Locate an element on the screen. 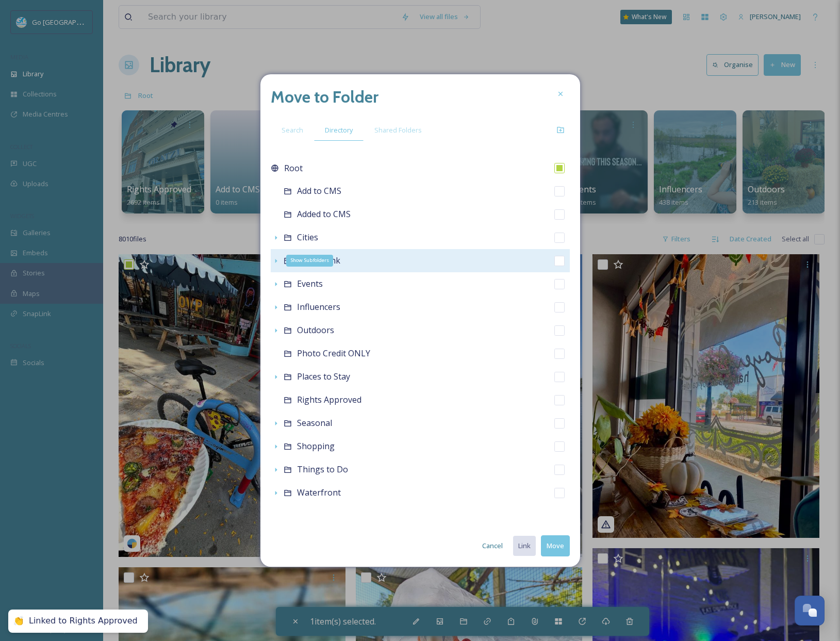 The height and width of the screenshot is (641, 840). span: Seasonal is located at coordinates (315, 422).